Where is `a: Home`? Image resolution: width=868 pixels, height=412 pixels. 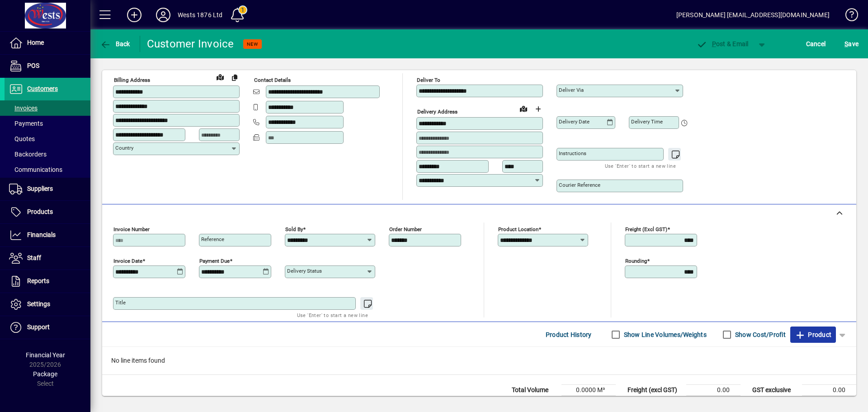
a: Home is located at coordinates (48, 43).